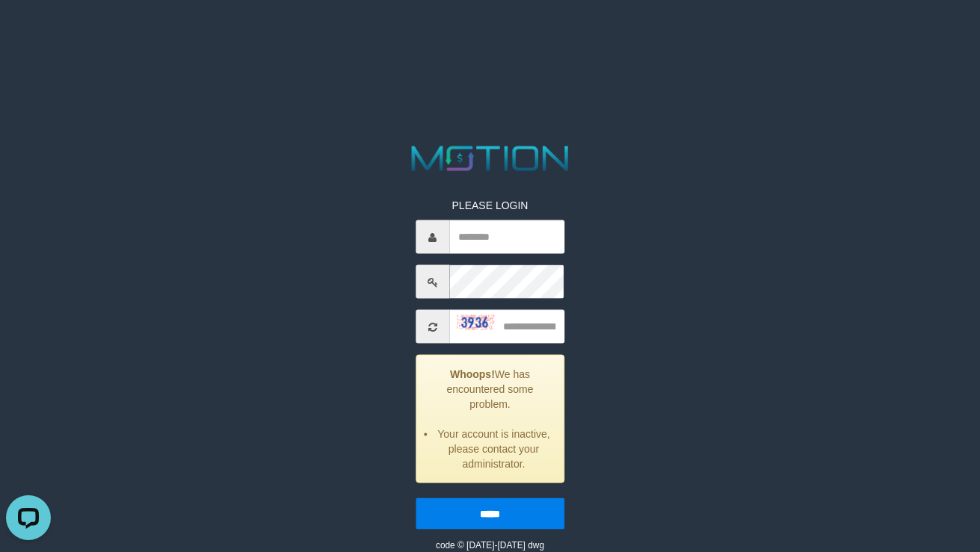  I want to click on div: We has encountered some problem., so click(490, 419).